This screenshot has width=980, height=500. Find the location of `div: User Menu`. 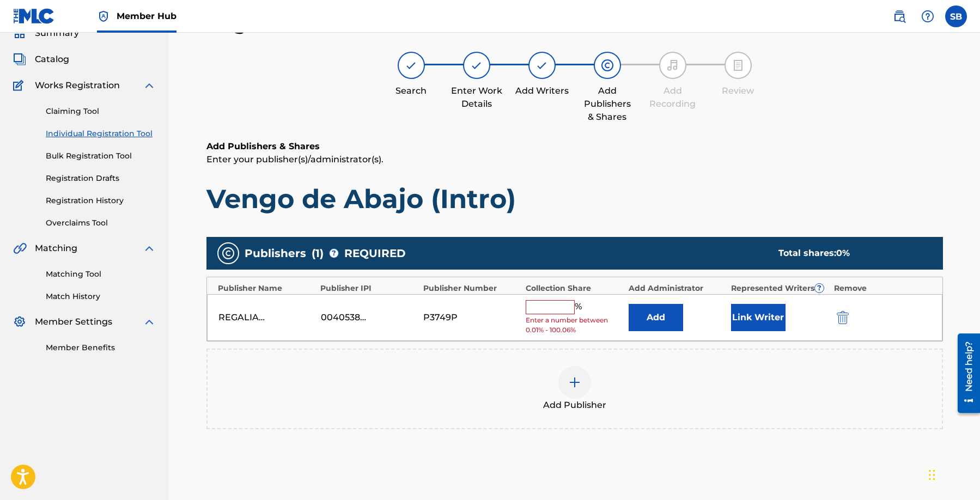

div: User Menu is located at coordinates (956, 16).